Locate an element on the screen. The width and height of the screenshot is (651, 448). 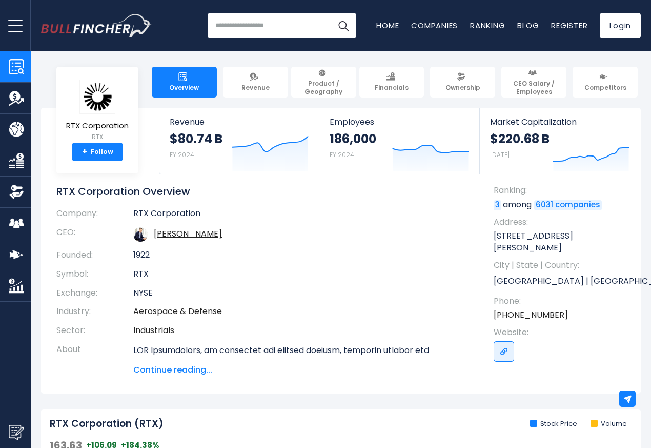
p: among is located at coordinates (562, 205).